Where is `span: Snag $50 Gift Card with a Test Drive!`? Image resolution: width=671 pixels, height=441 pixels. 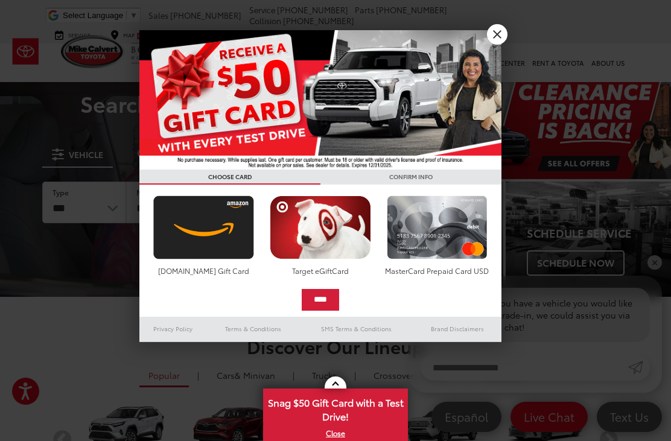 span: Snag $50 Gift Card with a Test Drive! is located at coordinates (335, 408).